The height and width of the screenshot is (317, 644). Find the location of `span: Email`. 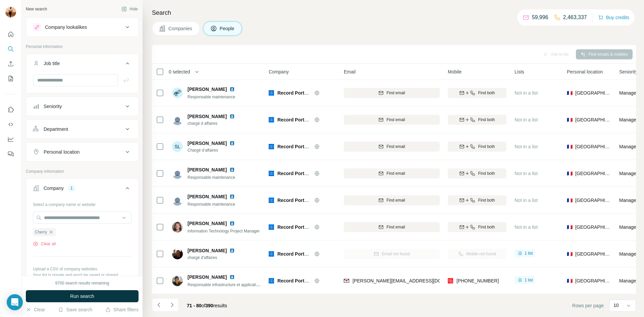

span: Email is located at coordinates (349, 72).